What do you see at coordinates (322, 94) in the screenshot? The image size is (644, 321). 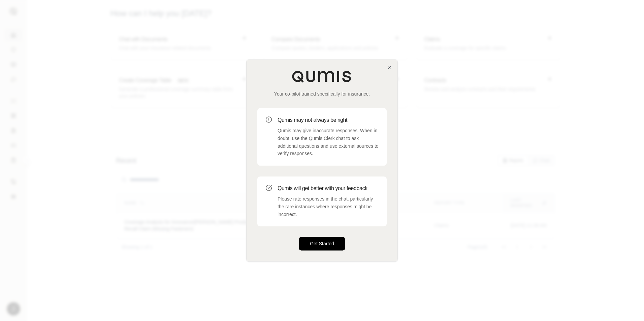 I see `p: Your co-pilot trained specifically for insurance.` at bounding box center [322, 94].